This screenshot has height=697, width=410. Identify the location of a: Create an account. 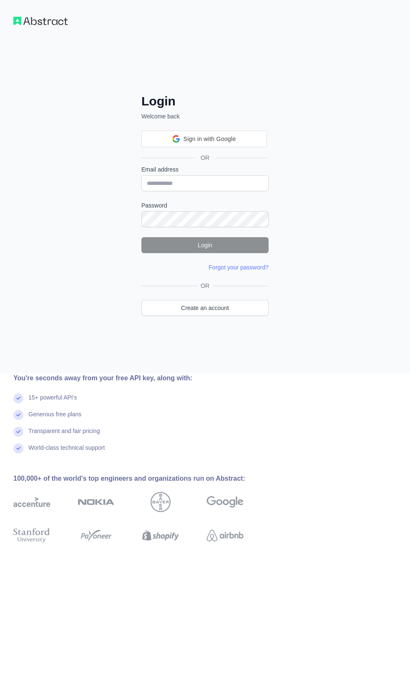
(205, 308).